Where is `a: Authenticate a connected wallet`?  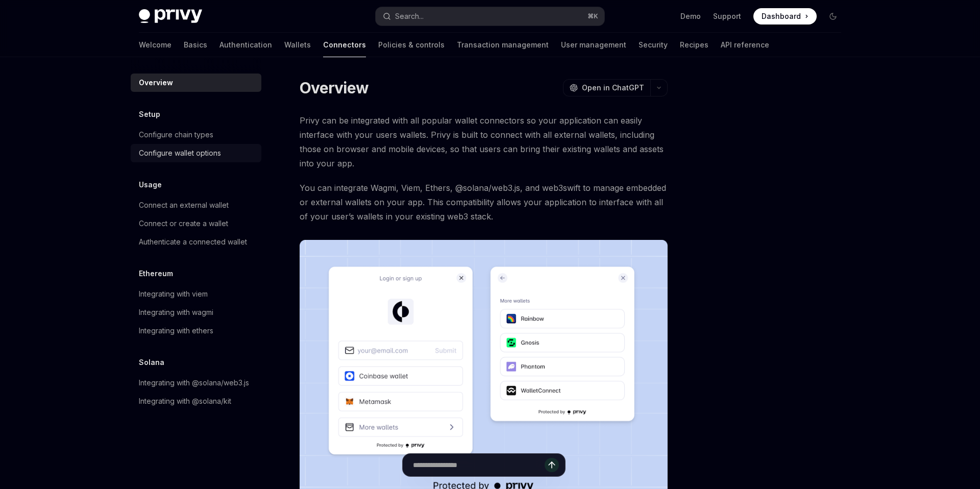 a: Authenticate a connected wallet is located at coordinates (196, 242).